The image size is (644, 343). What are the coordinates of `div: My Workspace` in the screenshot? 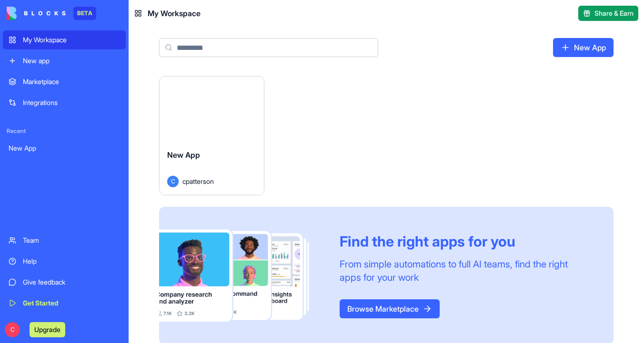 It's located at (72, 40).